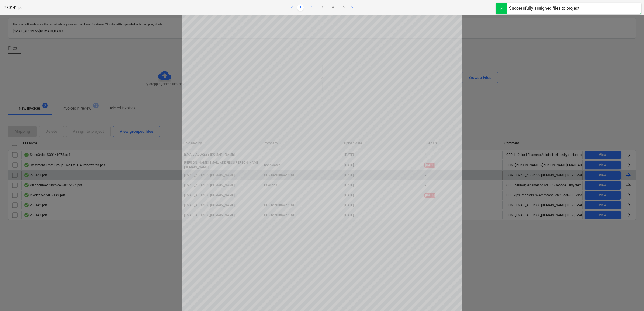  I want to click on a: Page 4, so click(333, 8).